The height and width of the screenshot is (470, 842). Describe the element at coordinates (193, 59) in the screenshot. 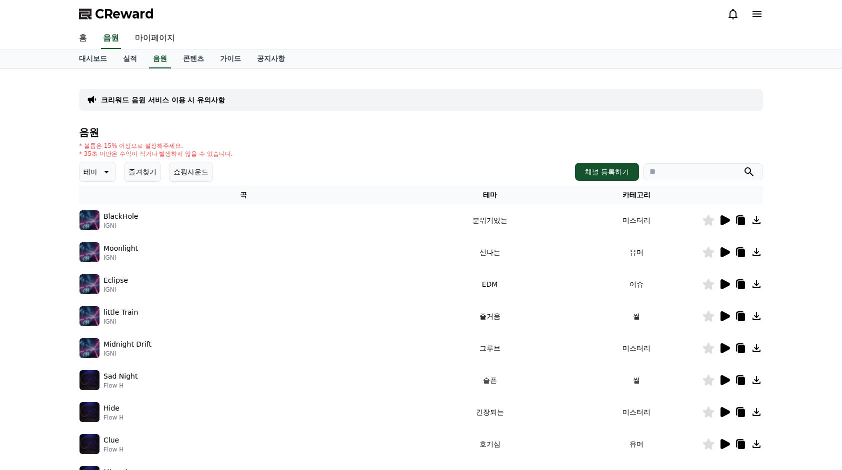

I see `a: 콘텐츠` at that location.